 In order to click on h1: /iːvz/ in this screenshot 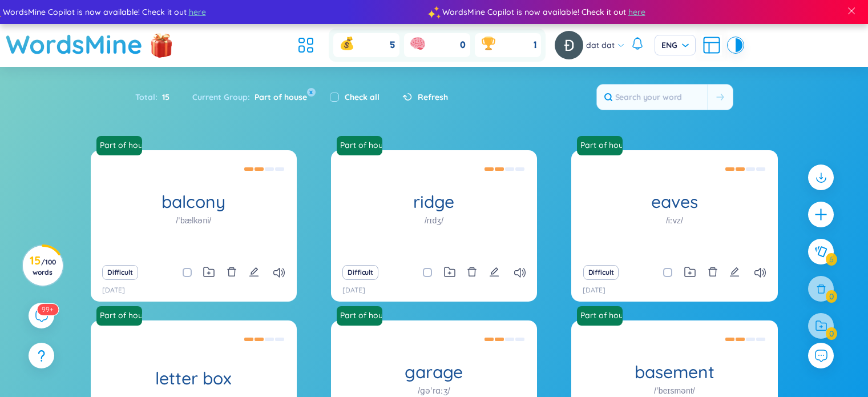, I will do `click(674, 220)`.